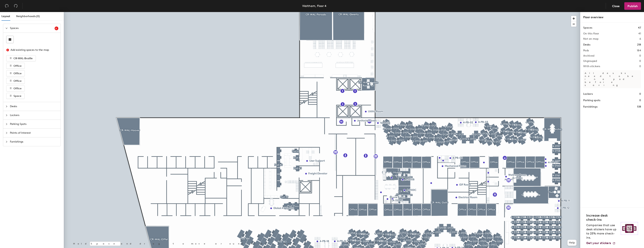  I want to click on span: Layout, so click(6, 16).